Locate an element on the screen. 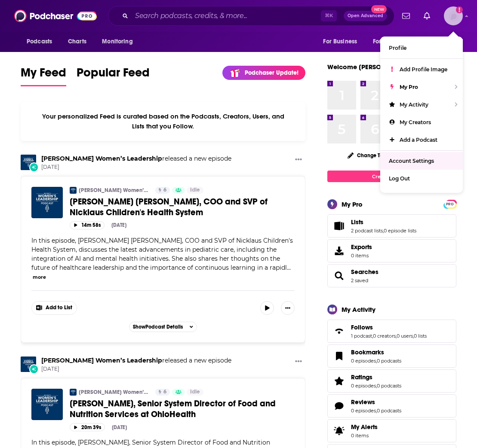 The width and height of the screenshot is (477, 448). a: Podchaser - Follow, Share and Rate Podcasts is located at coordinates (56, 16).